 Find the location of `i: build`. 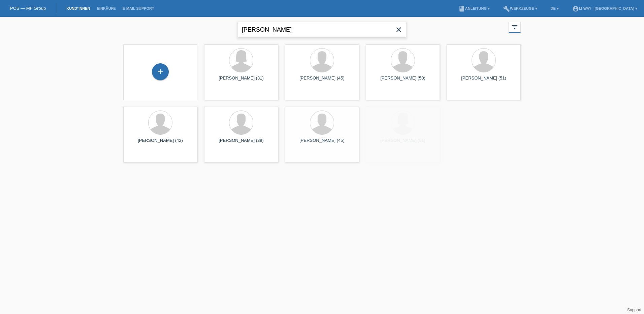

i: build is located at coordinates (507, 9).